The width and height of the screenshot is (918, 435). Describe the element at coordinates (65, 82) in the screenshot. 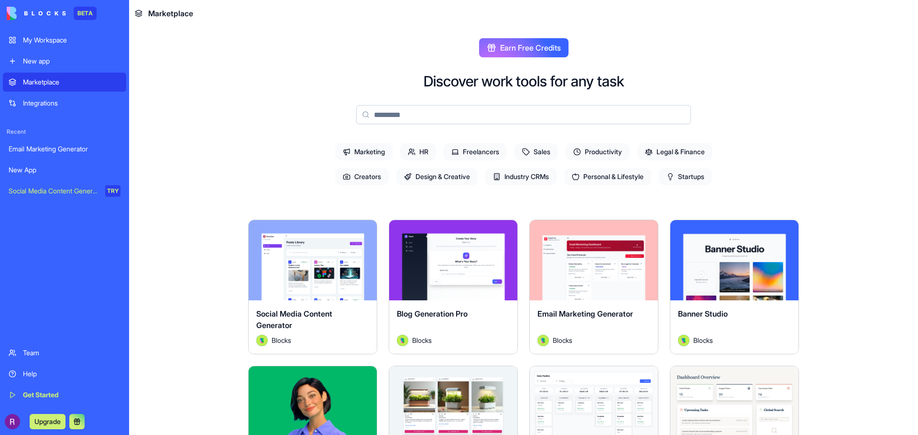

I see `a: Marketplace` at that location.